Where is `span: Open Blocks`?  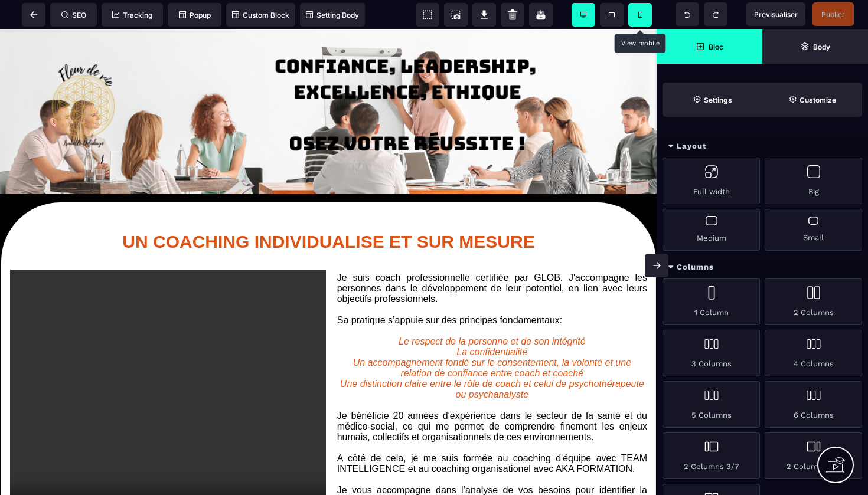 span: Open Blocks is located at coordinates (709, 46).